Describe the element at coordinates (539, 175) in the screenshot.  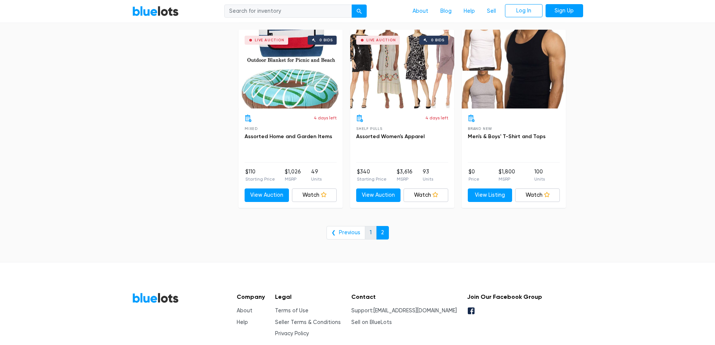
I see `li: 100` at that location.